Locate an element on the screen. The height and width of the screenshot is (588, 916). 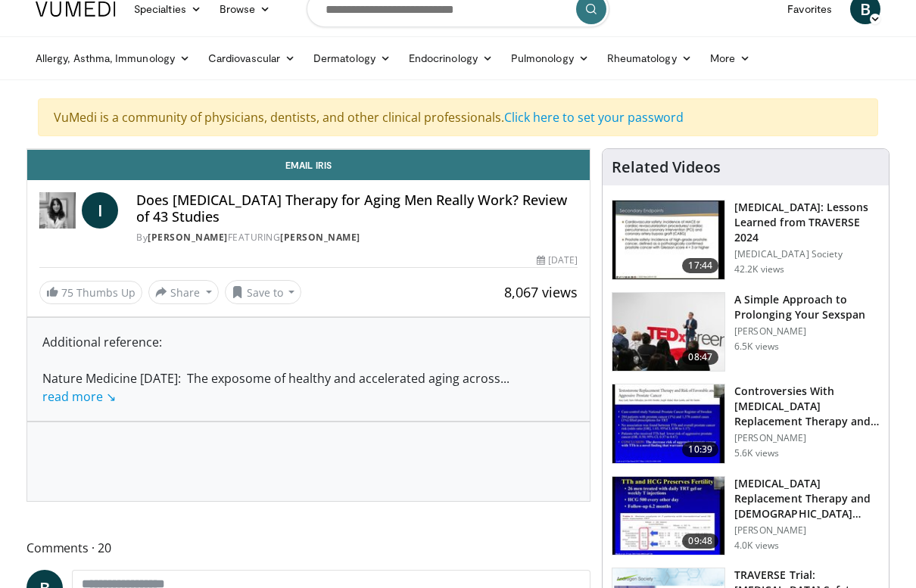
a: Endocrinology is located at coordinates (451, 58).